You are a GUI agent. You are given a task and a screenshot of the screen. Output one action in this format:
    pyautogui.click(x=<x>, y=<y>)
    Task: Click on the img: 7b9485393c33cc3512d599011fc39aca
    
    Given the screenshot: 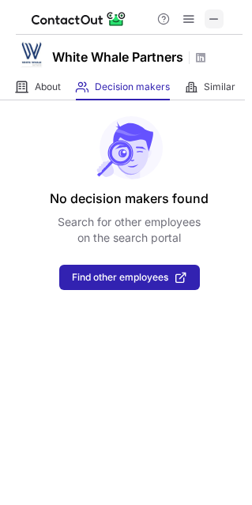 What is the action you would take?
    pyautogui.click(x=32, y=55)
    